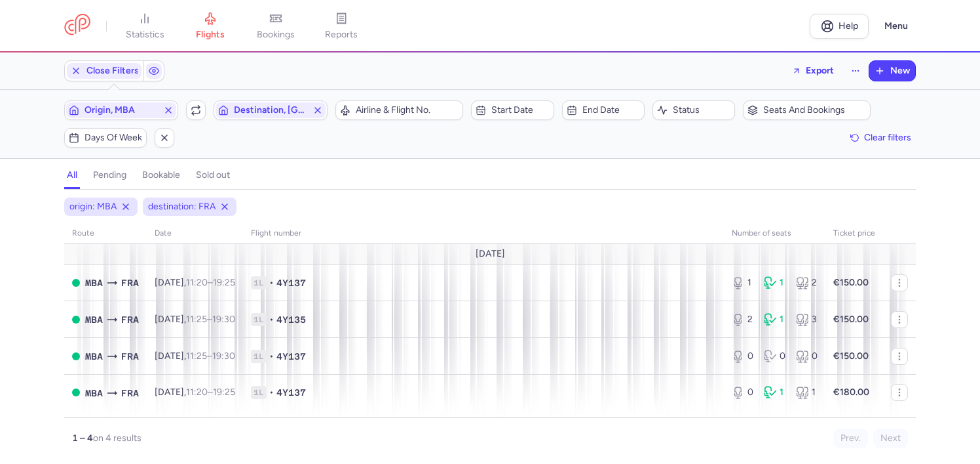 This screenshot has width=980, height=464. What do you see at coordinates (849, 26) in the screenshot?
I see `span: Help` at bounding box center [849, 26].